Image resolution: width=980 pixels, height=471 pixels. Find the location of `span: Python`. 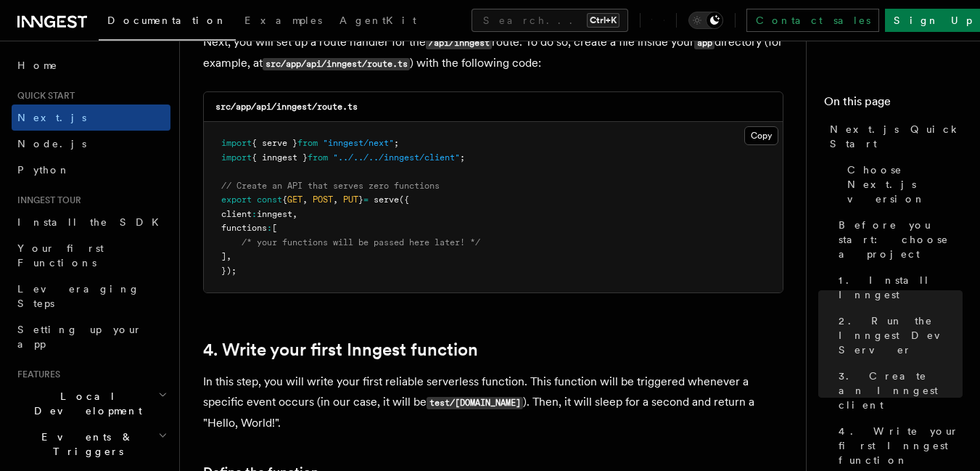

span: Python is located at coordinates (44, 170).